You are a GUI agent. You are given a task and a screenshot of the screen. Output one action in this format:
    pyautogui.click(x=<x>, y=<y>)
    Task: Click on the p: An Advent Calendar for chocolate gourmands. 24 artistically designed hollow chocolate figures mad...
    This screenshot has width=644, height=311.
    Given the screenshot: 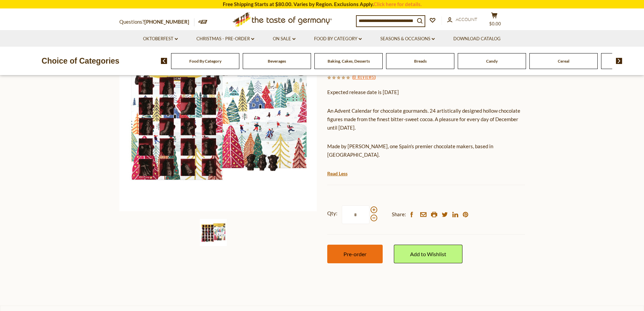 What is the action you would take?
    pyautogui.click(x=426, y=119)
    